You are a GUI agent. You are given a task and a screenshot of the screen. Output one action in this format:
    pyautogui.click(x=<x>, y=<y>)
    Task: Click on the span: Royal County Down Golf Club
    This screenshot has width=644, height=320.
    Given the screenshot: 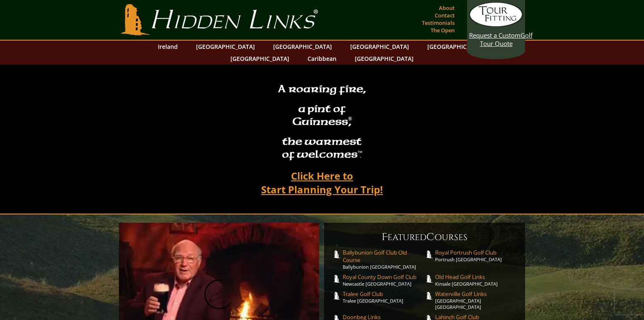 What is the action you would take?
    pyautogui.click(x=384, y=277)
    